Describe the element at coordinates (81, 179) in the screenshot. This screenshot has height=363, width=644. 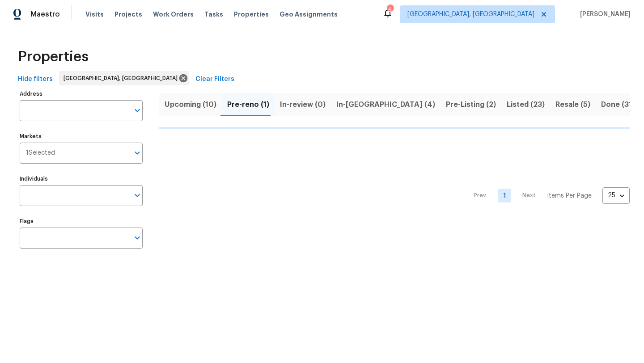
I see `label: Individuals` at that location.